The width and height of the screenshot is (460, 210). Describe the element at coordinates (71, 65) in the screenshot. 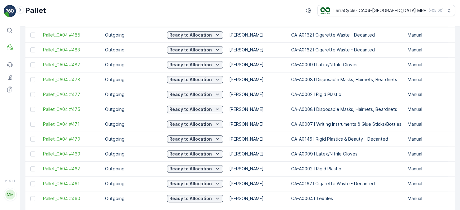

I see `a: Pallet_CA04 #482` at that location.